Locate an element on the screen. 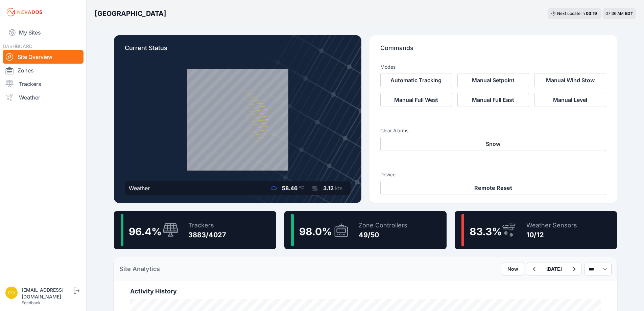 The width and height of the screenshot is (644, 311). span: kts is located at coordinates (339, 188).